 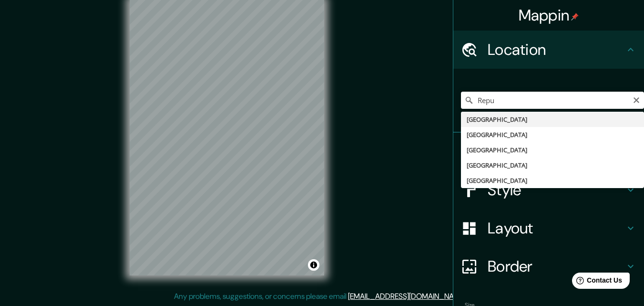 What do you see at coordinates (313, 265) in the screenshot?
I see `button: Toggle attribution` at bounding box center [313, 265].